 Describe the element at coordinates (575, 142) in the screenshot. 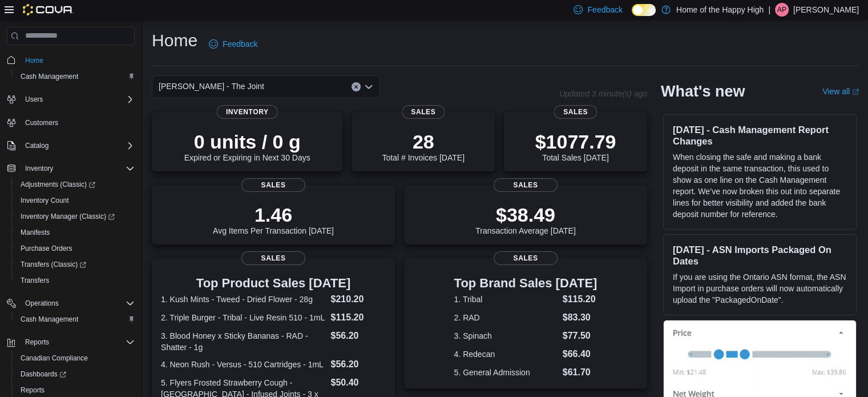

I see `p: $1077.79` at that location.